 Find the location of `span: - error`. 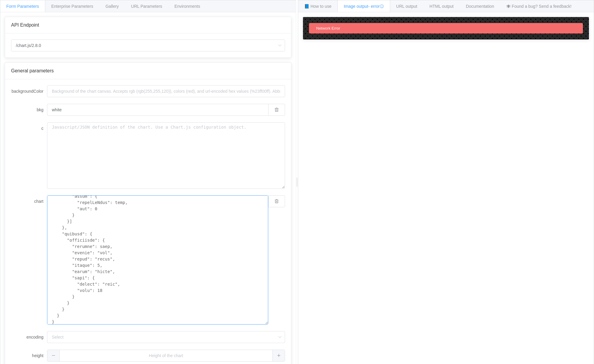

span: - error is located at coordinates (376, 6).